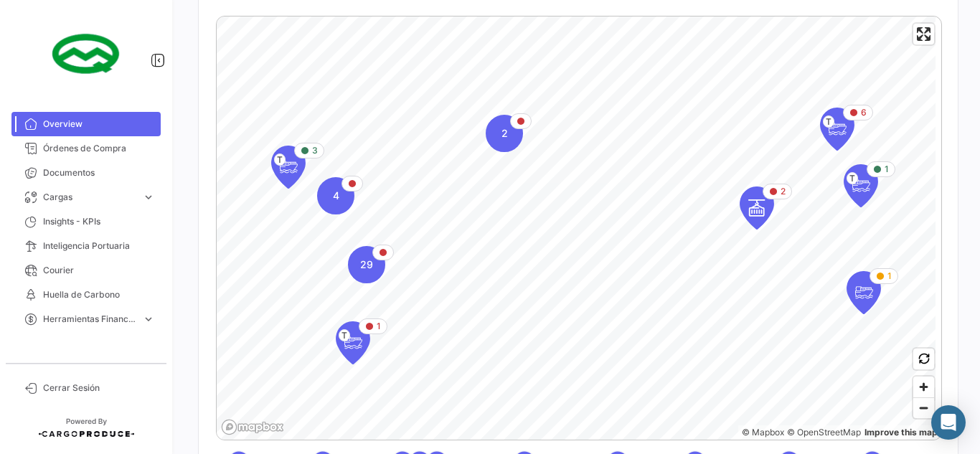 The width and height of the screenshot is (980, 454). What do you see at coordinates (315, 150) in the screenshot?
I see `span: 3` at bounding box center [315, 150].